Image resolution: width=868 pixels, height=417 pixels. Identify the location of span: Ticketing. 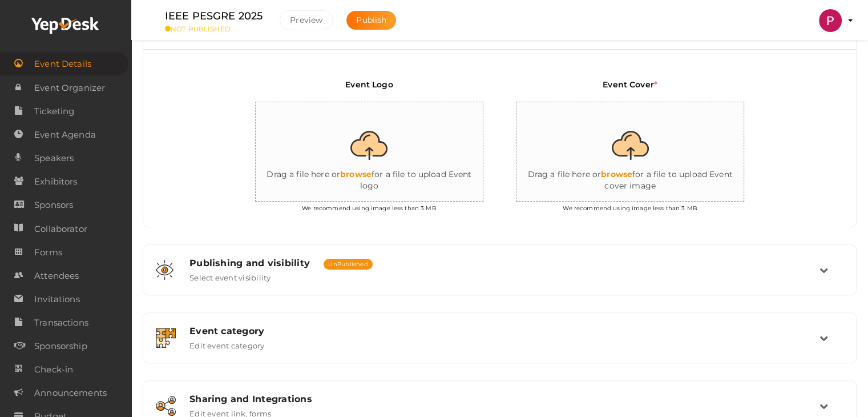
(54, 111).